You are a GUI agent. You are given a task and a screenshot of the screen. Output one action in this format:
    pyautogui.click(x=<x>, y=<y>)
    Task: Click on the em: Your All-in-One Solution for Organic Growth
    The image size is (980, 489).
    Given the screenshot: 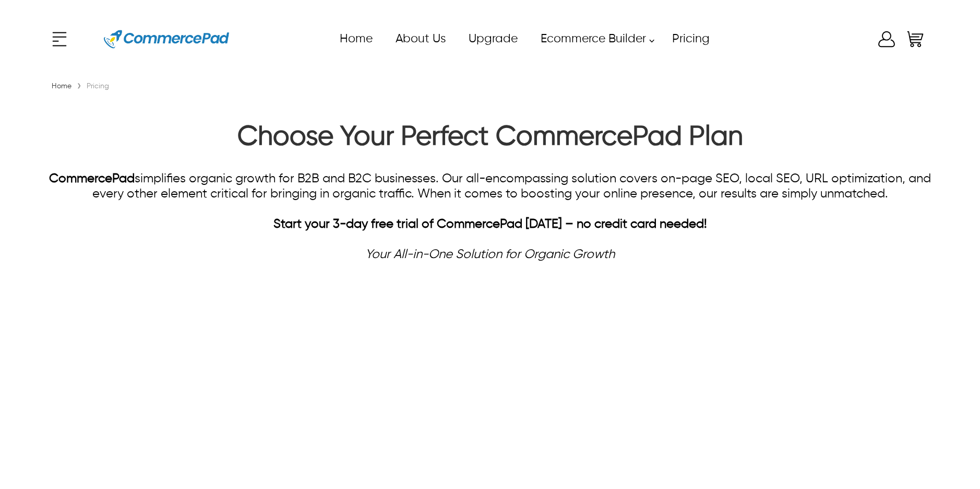 What is the action you would take?
    pyautogui.click(x=490, y=254)
    